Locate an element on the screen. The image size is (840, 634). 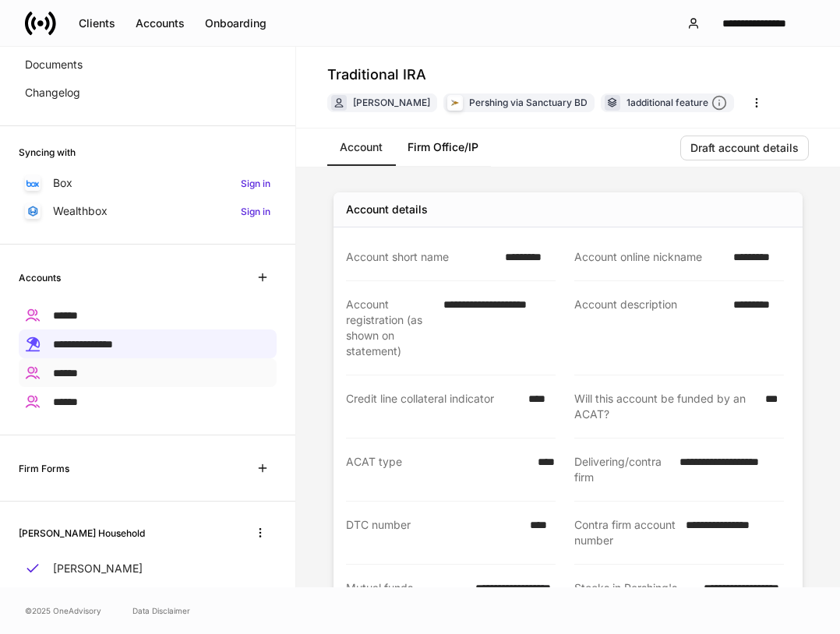
div: Account details is located at coordinates (386, 209).